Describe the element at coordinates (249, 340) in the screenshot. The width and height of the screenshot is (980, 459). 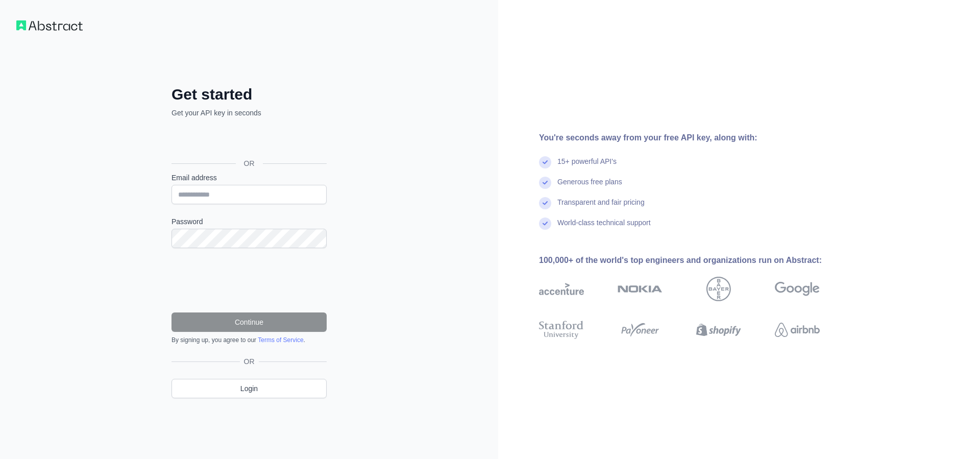
I see `div: By signing up, you agree to our .` at that location.